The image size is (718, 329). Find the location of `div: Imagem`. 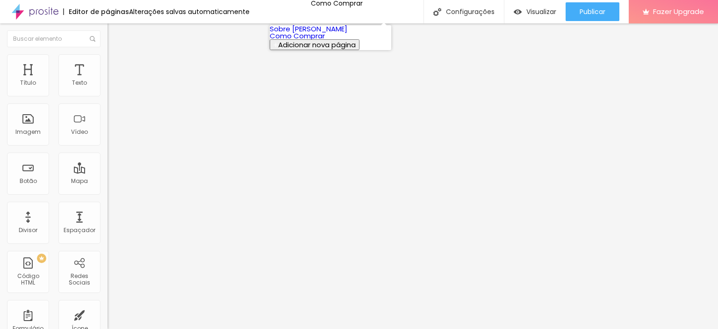

div: Imagem is located at coordinates (28, 132).